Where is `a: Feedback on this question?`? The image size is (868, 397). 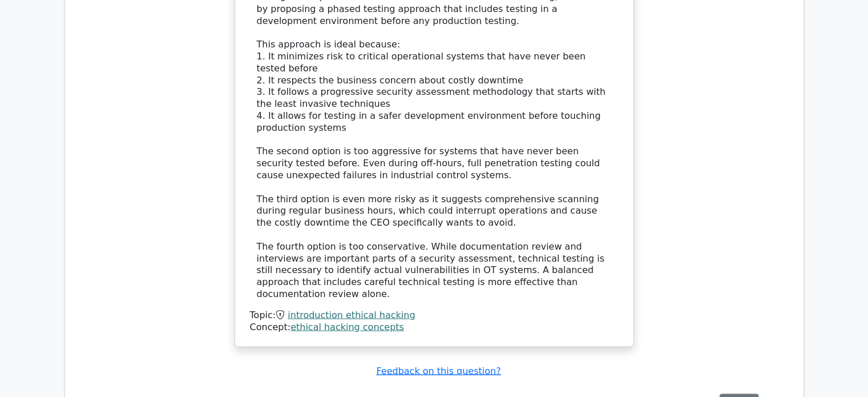
a: Feedback on this question? is located at coordinates (439, 371).